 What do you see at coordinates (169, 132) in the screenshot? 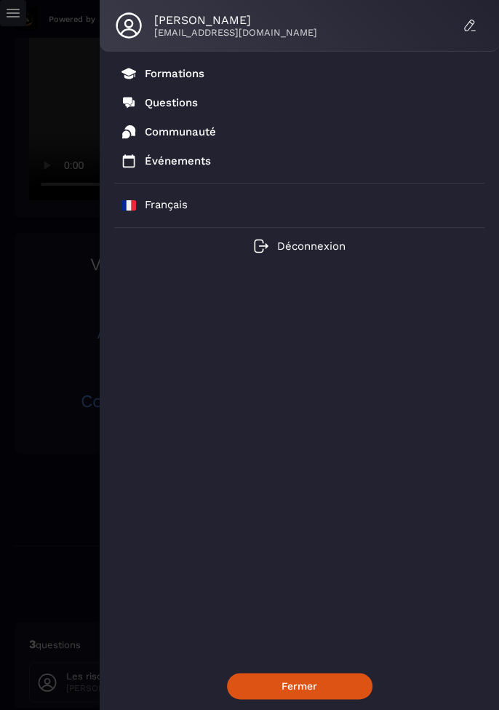
I see `a: Communauté` at bounding box center [169, 132].